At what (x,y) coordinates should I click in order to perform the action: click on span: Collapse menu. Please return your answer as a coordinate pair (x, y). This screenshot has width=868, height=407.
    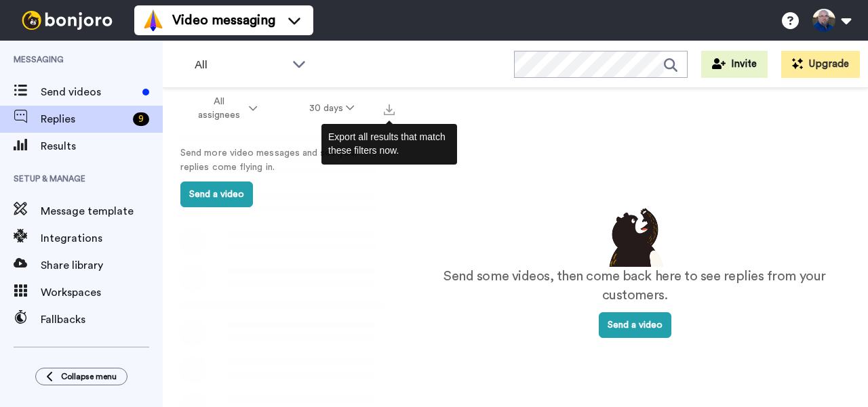
    Looking at the image, I should click on (89, 377).